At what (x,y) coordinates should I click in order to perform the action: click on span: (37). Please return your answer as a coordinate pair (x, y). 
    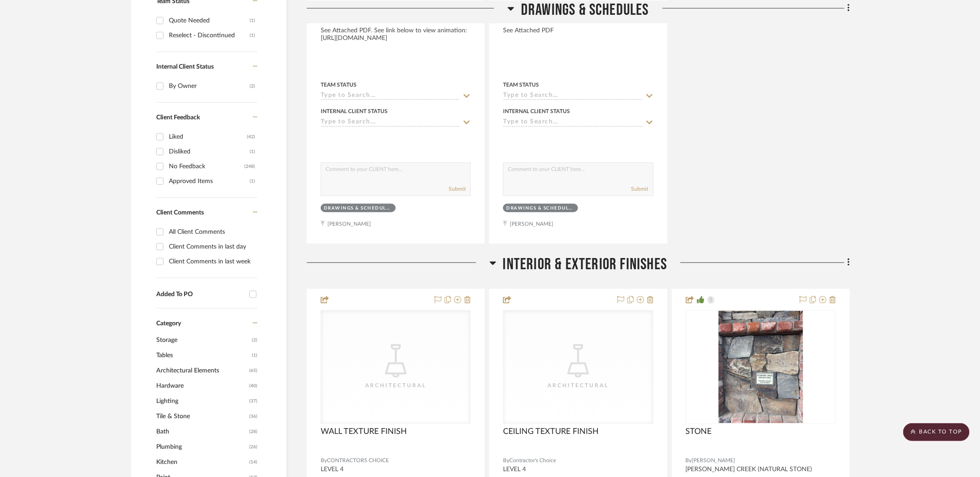
    Looking at the image, I should click on (253, 401).